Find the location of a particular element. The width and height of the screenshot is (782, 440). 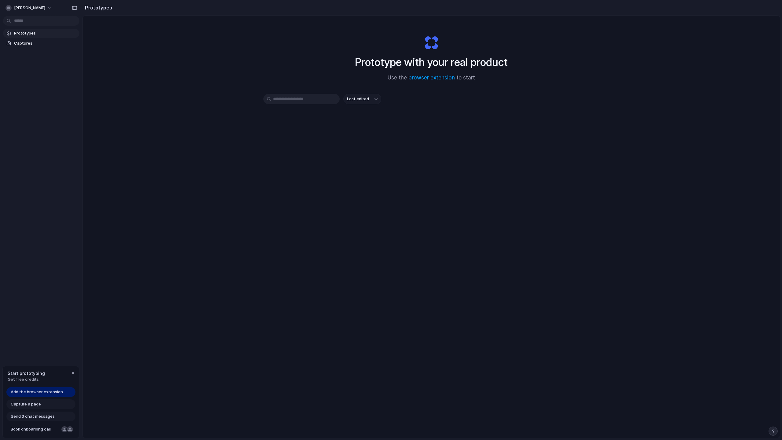

span: Get free credits is located at coordinates (26, 379).